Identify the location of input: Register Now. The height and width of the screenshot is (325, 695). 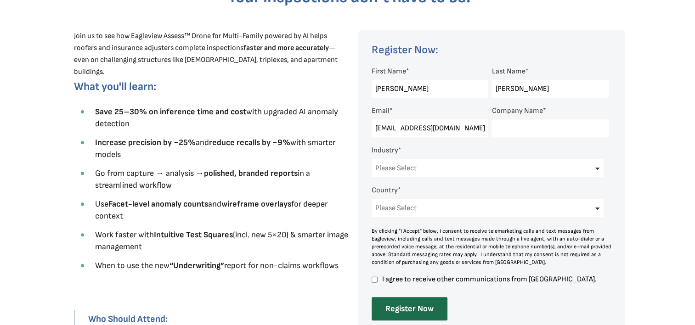
(410, 309).